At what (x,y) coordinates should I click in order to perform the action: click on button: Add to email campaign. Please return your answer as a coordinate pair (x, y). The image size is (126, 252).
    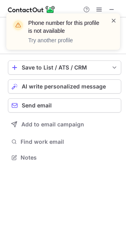
    Looking at the image, I should click on (64, 124).